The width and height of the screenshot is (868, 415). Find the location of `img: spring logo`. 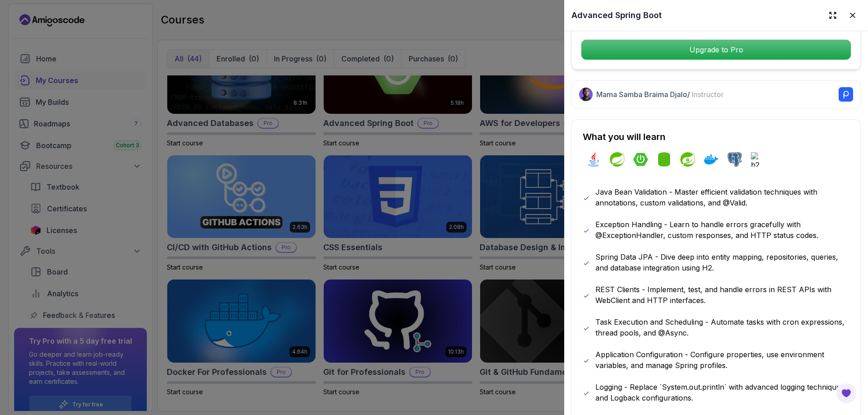

img: spring logo is located at coordinates (617, 159).